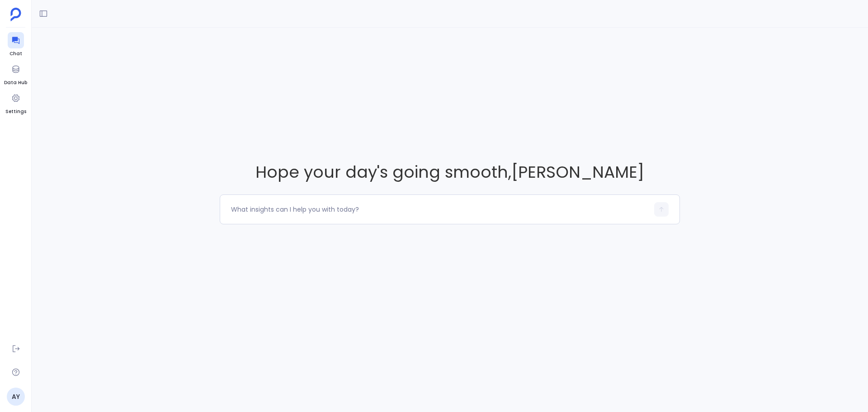 The width and height of the screenshot is (868, 412). I want to click on img: petavue logo, so click(16, 14).